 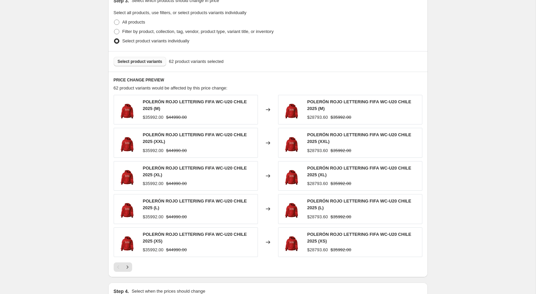 What do you see at coordinates (134, 22) in the screenshot?
I see `span: All products` at bounding box center [134, 22].